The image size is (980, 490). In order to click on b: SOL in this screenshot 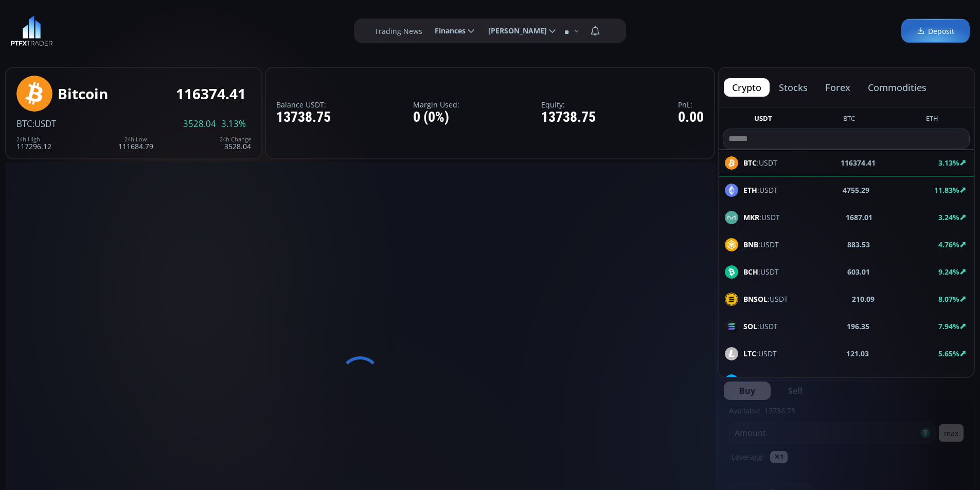, I will do `click(750, 326)`.